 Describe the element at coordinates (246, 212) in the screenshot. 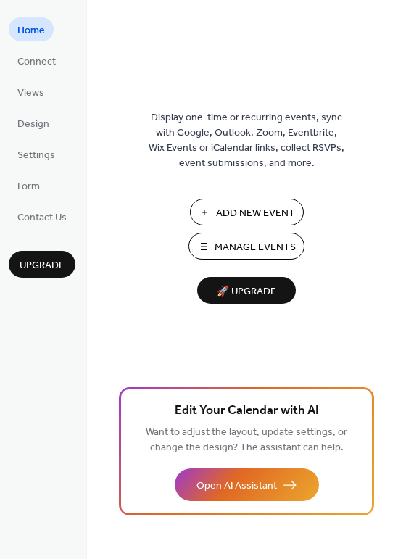

I see `button: Add New Event` at that location.